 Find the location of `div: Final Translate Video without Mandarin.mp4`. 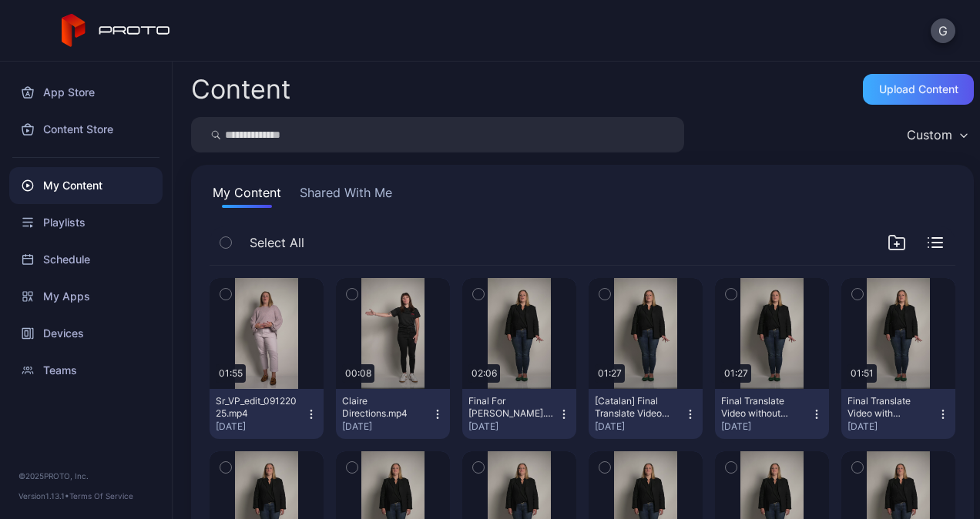

div: Final Translate Video without Mandarin.mp4 is located at coordinates (763, 407).